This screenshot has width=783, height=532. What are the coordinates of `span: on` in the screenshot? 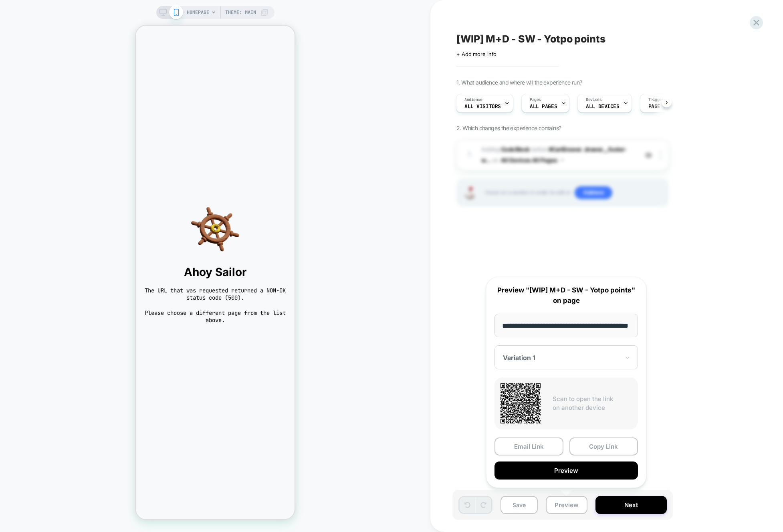 It's located at (495, 160).